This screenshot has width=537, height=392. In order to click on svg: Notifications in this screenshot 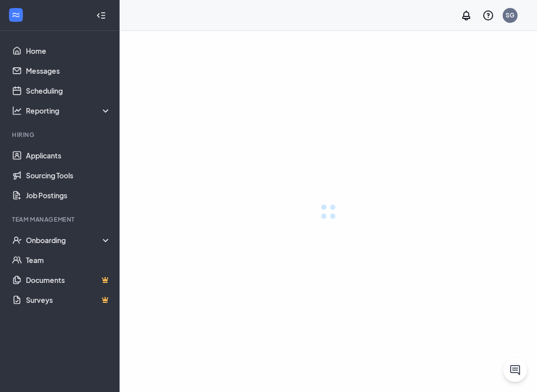, I will do `click(466, 15)`.